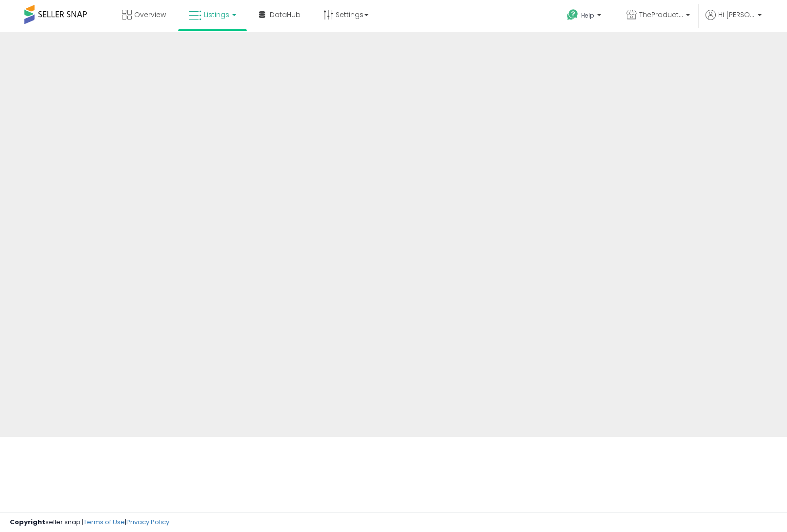 The height and width of the screenshot is (532, 787). What do you see at coordinates (285, 15) in the screenshot?
I see `span: DataHub` at bounding box center [285, 15].